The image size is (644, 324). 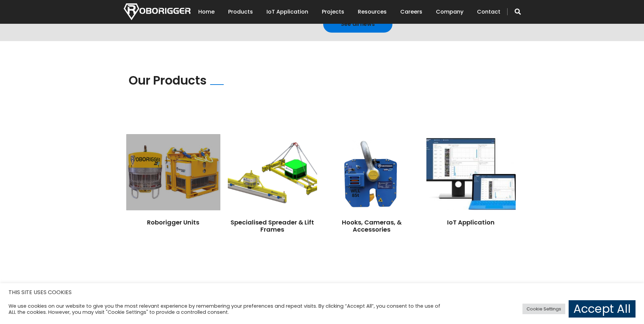 I want to click on a: Careers, so click(x=411, y=12).